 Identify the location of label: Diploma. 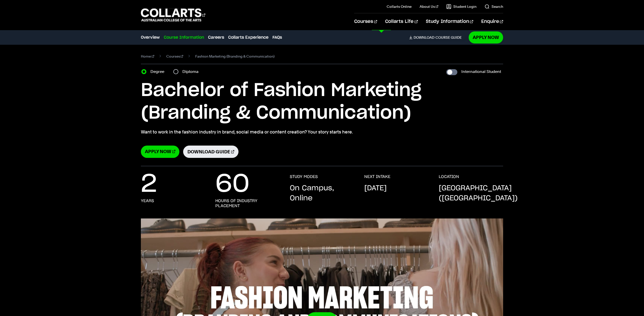
(192, 71).